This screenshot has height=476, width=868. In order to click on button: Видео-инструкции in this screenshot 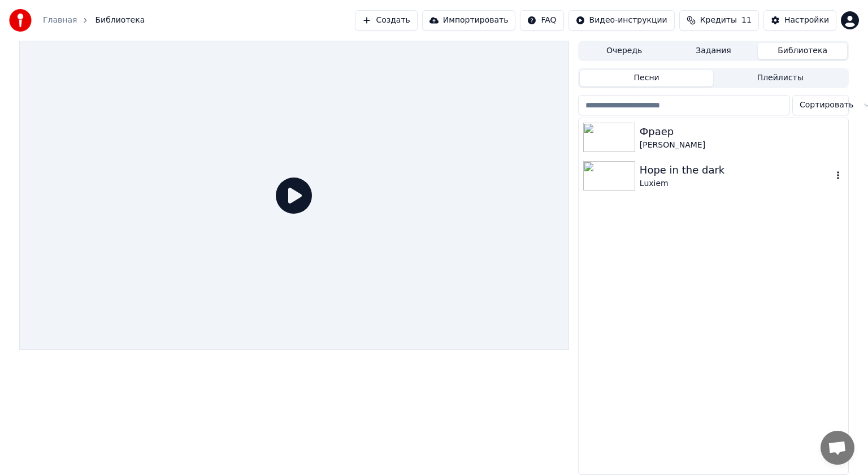, I will do `click(621, 21)`.